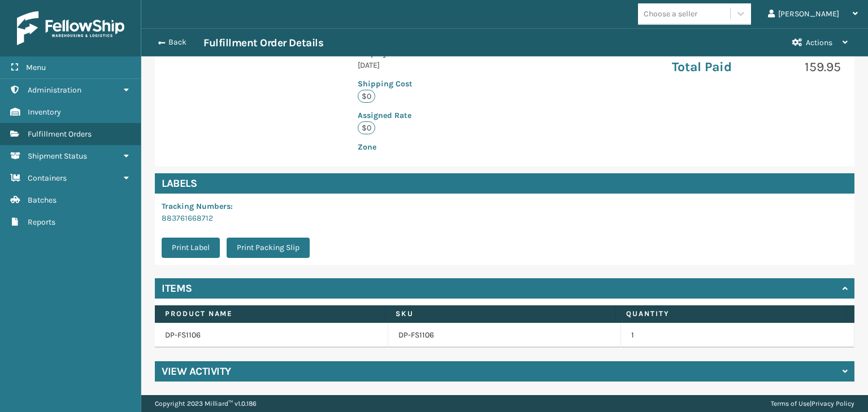 This screenshot has height=412, width=868. I want to click on a: 883761668712, so click(187, 218).